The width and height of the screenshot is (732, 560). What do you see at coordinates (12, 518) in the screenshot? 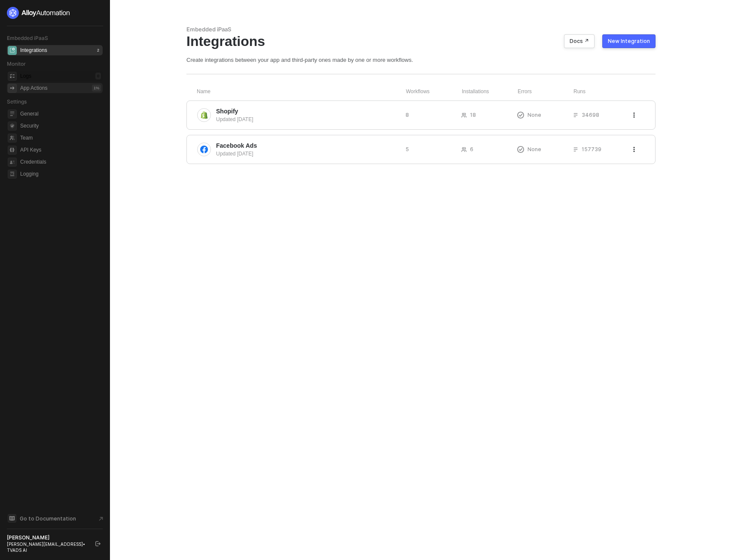
I see `span: documentation` at bounding box center [12, 518].